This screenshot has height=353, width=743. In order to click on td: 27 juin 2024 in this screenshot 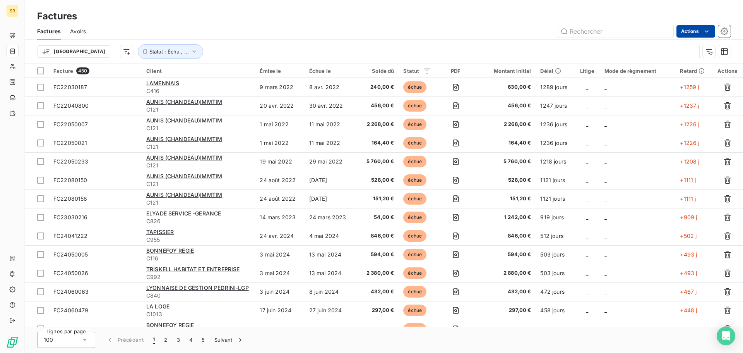, I will do `click(330, 310)`.